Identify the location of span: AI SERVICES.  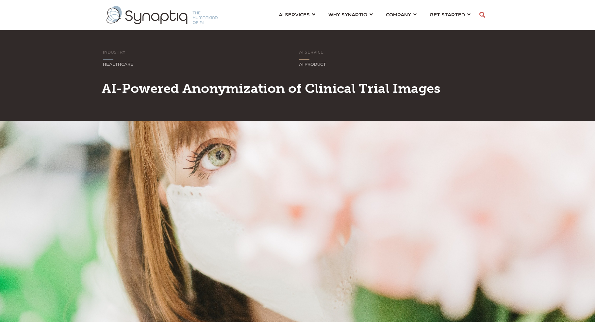
(294, 14).